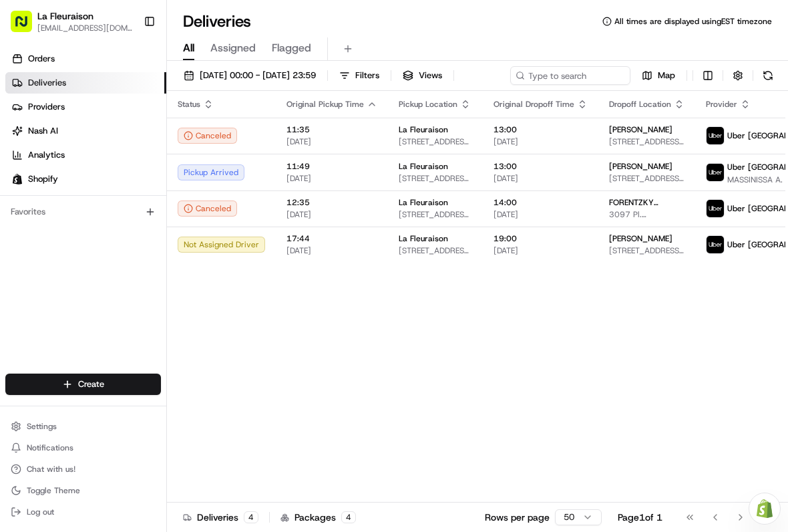 Image resolution: width=788 pixels, height=532 pixels. What do you see at coordinates (332, 202) in the screenshot?
I see `span: 12:35` at bounding box center [332, 202].